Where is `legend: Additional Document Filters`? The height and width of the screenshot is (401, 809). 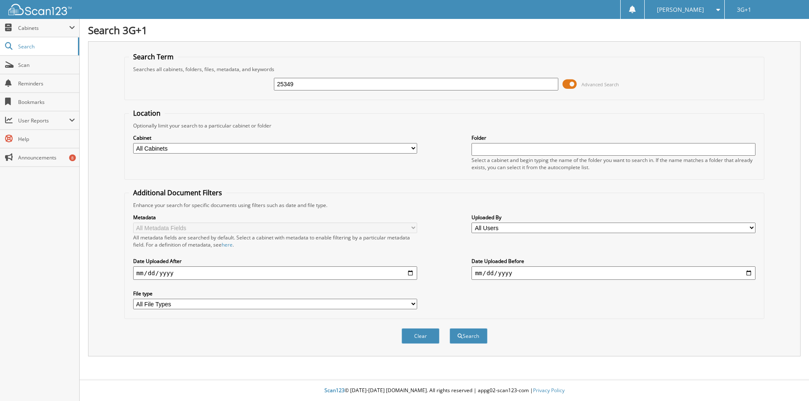 legend: Additional Document Filters is located at coordinates (177, 193).